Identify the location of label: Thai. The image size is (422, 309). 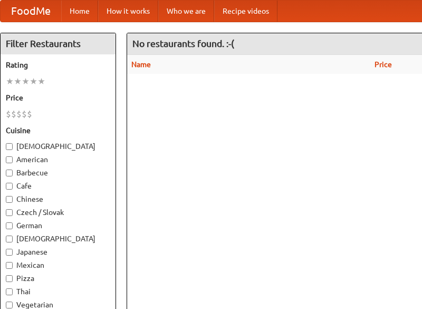
(58, 291).